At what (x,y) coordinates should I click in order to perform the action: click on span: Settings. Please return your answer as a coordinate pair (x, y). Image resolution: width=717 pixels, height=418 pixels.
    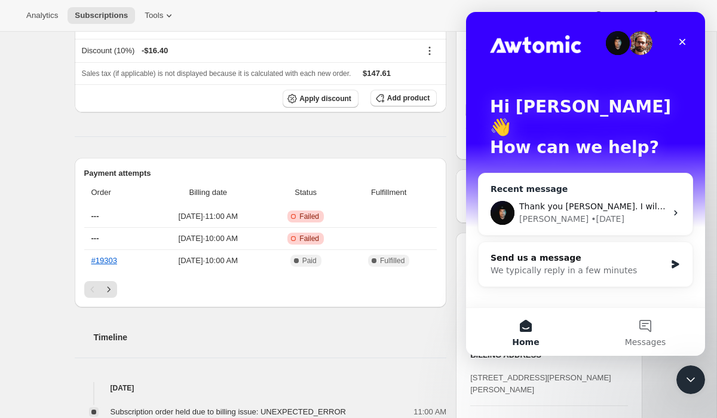
    Looking at the image, I should click on (676, 16).